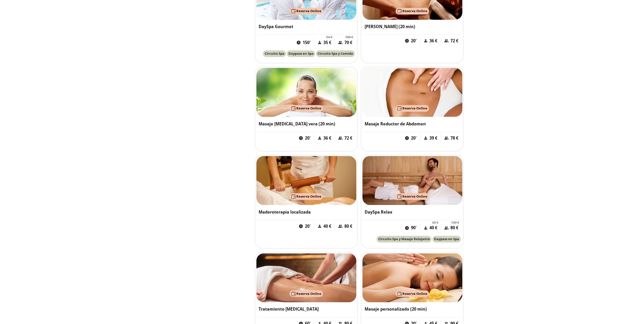 The image size is (644, 324). I want to click on span: 90', so click(414, 228).